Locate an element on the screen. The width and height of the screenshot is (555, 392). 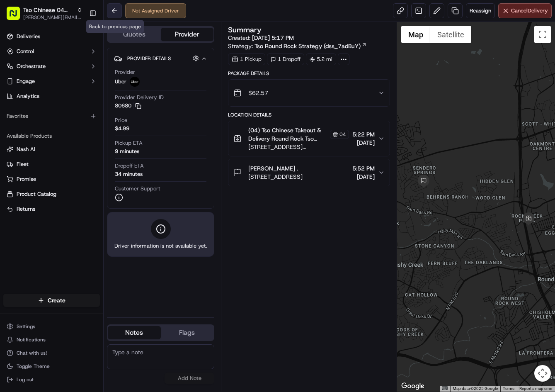
div: Past conversations is located at coordinates (32, 111).